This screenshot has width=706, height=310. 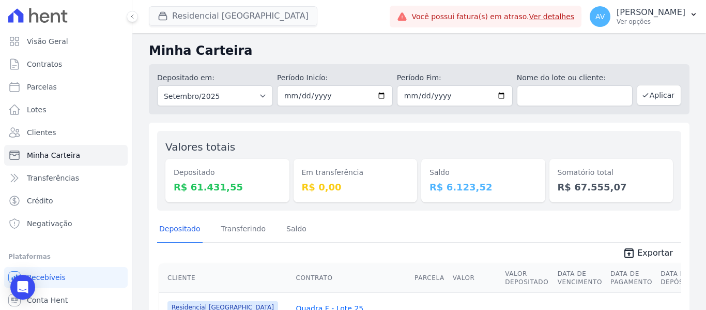 I want to click on a: Negativação, so click(x=66, y=223).